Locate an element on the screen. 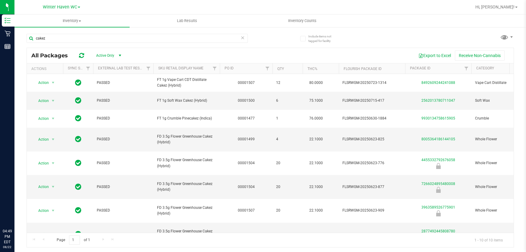 This screenshot has width=526, height=252. span: 80.0000 is located at coordinates (316, 83).